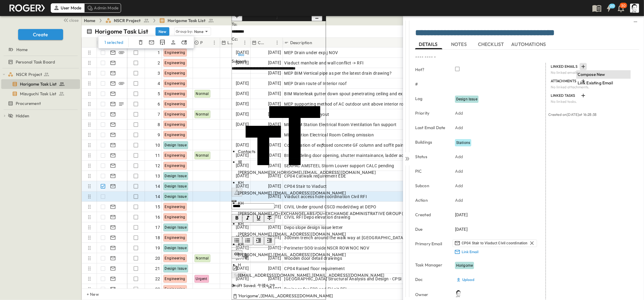  Describe the element at coordinates (239, 265) in the screenshot. I see `span: H` at that location.